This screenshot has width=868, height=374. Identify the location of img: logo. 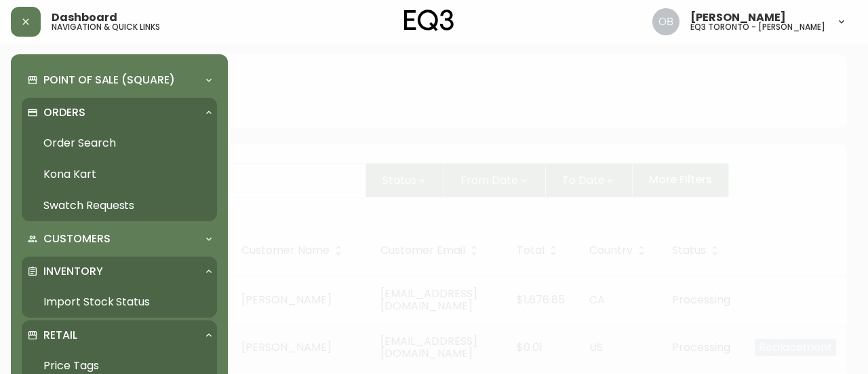
(430, 21).